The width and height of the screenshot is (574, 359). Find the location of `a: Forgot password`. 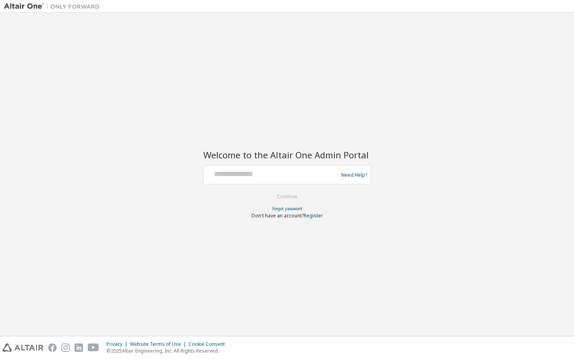

a: Forgot password is located at coordinates (287, 208).